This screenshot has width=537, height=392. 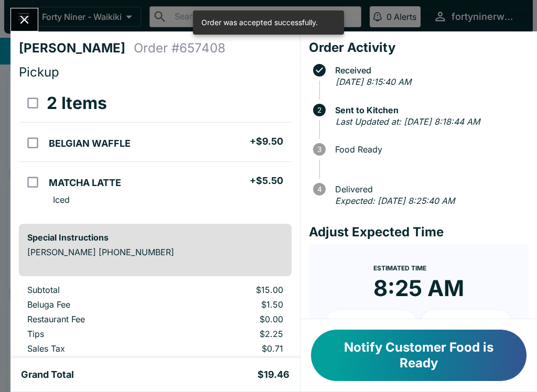 What do you see at coordinates (96, 334) in the screenshot?
I see `p: Tips` at bounding box center [96, 334].